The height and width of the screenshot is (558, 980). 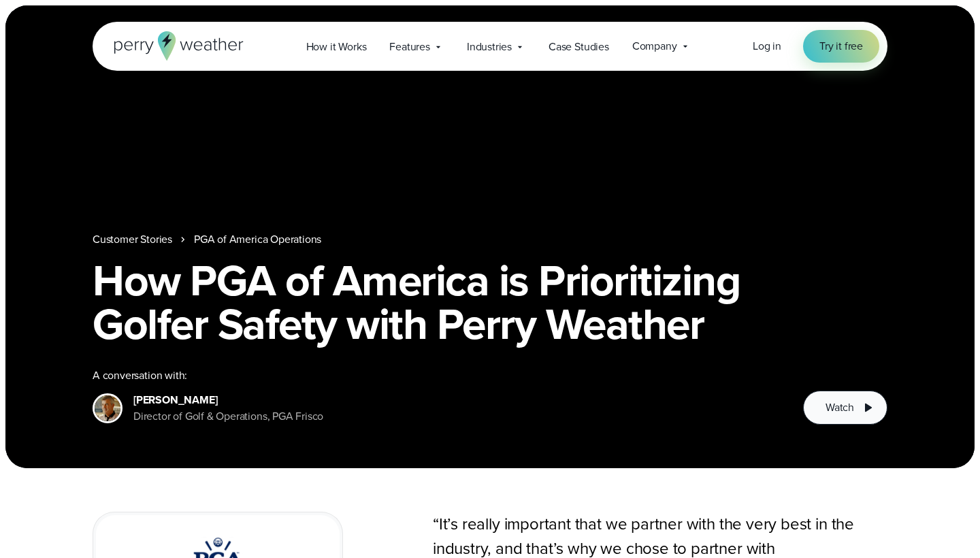 I want to click on span: Try it free, so click(x=841, y=46).